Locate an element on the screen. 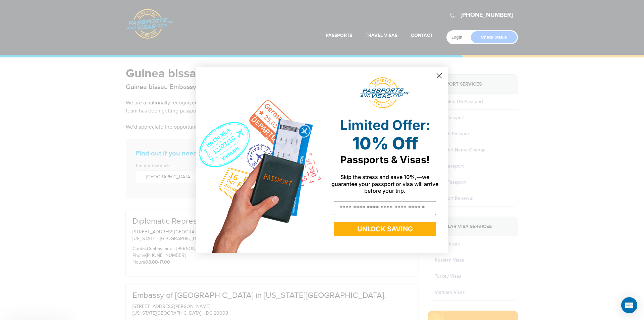 This screenshot has width=644, height=320. span: Skip the stress and save 10%,—we guarantee your passport or visa will arrive before your trip. is located at coordinates (385, 184).